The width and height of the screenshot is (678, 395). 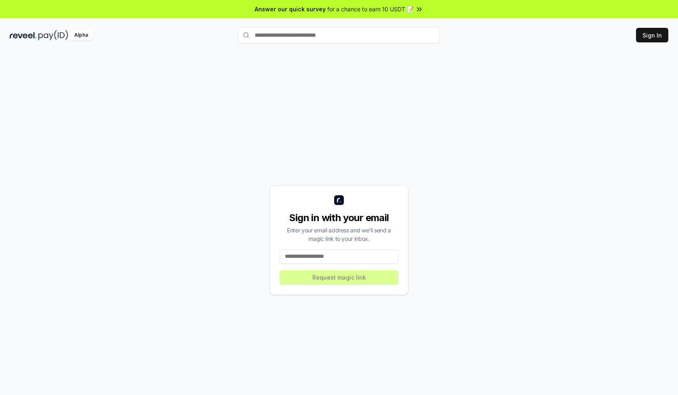 What do you see at coordinates (652, 35) in the screenshot?
I see `button: Sign In` at bounding box center [652, 35].